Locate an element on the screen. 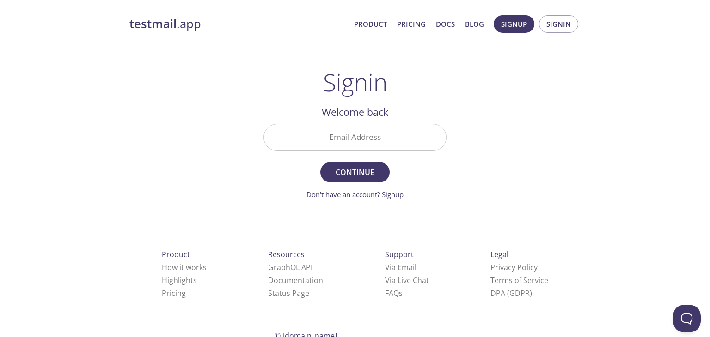 This screenshot has height=337, width=710. a: Status Page is located at coordinates (288, 294).